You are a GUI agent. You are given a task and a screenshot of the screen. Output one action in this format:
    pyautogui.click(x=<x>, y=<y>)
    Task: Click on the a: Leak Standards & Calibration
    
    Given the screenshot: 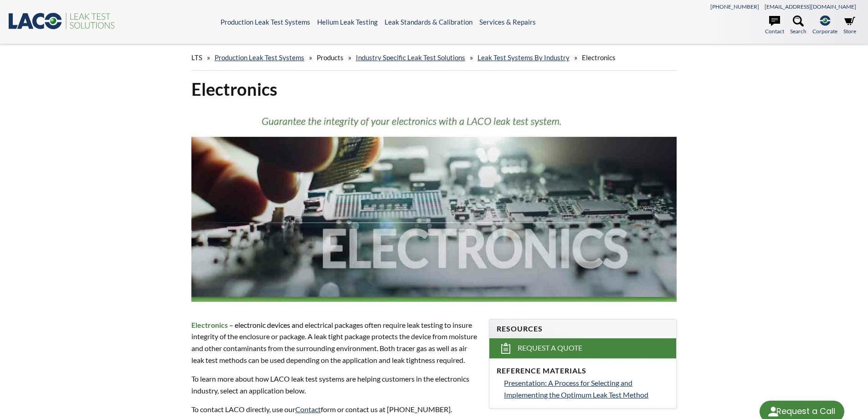 What is the action you would take?
    pyautogui.click(x=428, y=22)
    